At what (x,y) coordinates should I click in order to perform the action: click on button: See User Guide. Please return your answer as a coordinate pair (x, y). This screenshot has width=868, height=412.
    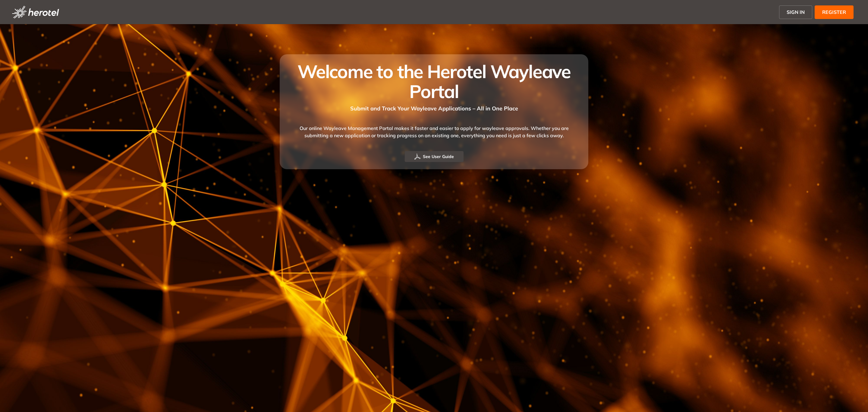
    Looking at the image, I should click on (434, 157).